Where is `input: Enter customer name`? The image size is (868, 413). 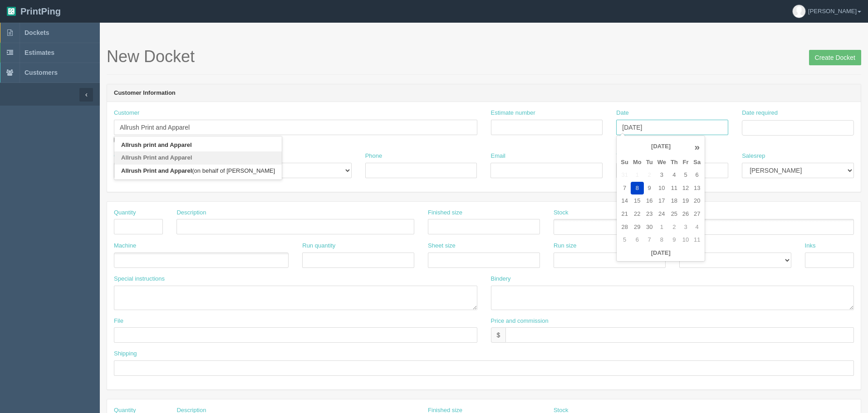 input: Enter customer name is located at coordinates (295, 128).